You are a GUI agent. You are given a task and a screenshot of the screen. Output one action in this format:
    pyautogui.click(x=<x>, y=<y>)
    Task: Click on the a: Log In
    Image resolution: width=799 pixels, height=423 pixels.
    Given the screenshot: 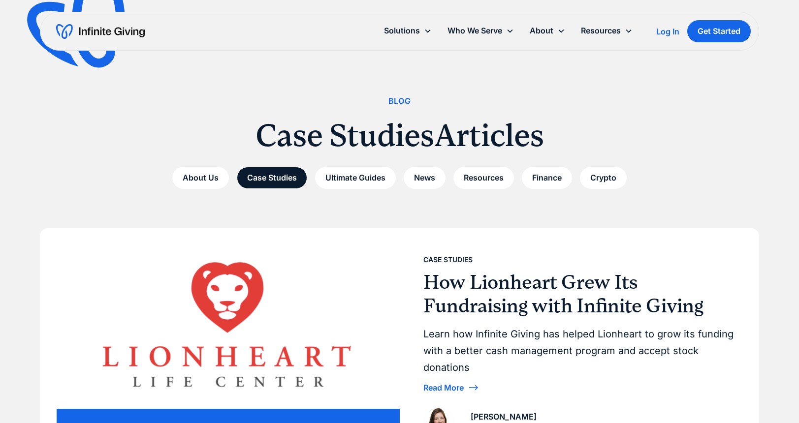 What is the action you would take?
    pyautogui.click(x=667, y=31)
    